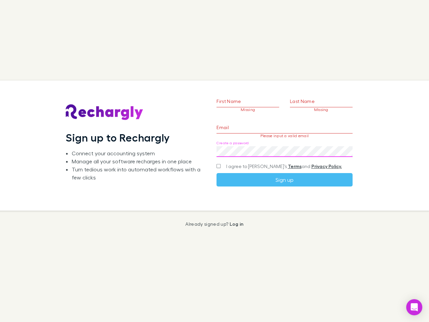 The width and height of the screenshot is (429, 322). Describe the element at coordinates (139, 173) in the screenshot. I see `li: Turn tedious work into automated workflows with a few clicks` at that location.